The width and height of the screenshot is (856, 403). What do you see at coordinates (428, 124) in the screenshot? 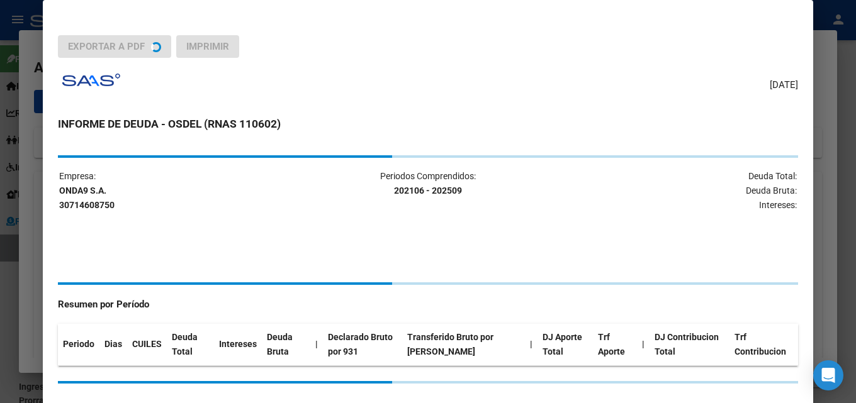
I see `h3: INFORME DE DEUDA - OSDEL (RNAS 110602)` at bounding box center [428, 124].